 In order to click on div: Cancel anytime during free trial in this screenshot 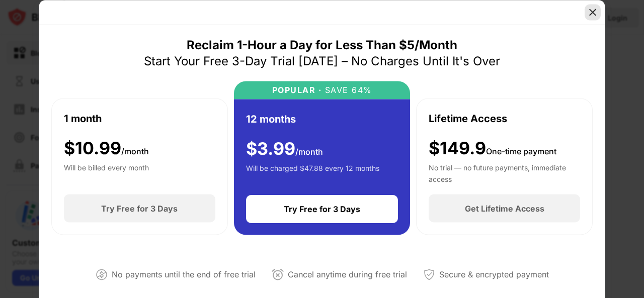, I will do `click(348, 275)`.